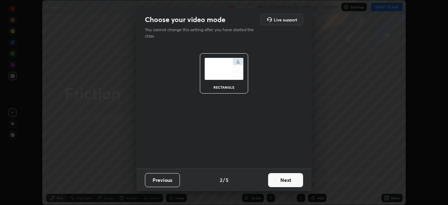 This screenshot has width=448, height=205. What do you see at coordinates (285, 20) in the screenshot?
I see `h5: Live support` at bounding box center [285, 20].